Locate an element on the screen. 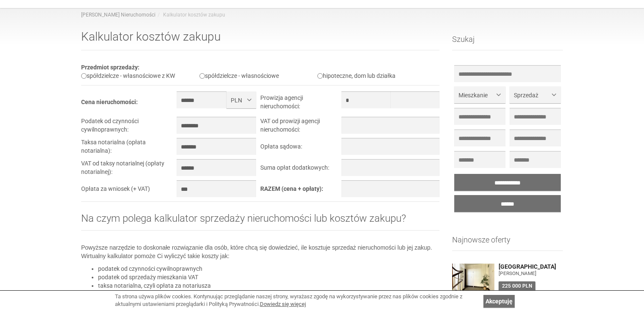  p: Powyższe narzędzie to doskonałe rozwiązanie dla osób, które chcą się dowiedzieć, ile kosztuje spr... is located at coordinates (260, 252).